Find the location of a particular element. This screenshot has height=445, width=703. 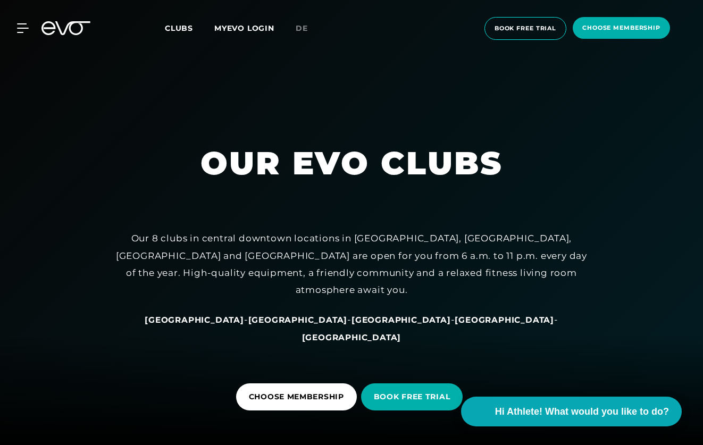

a: Clubs is located at coordinates (189, 28).